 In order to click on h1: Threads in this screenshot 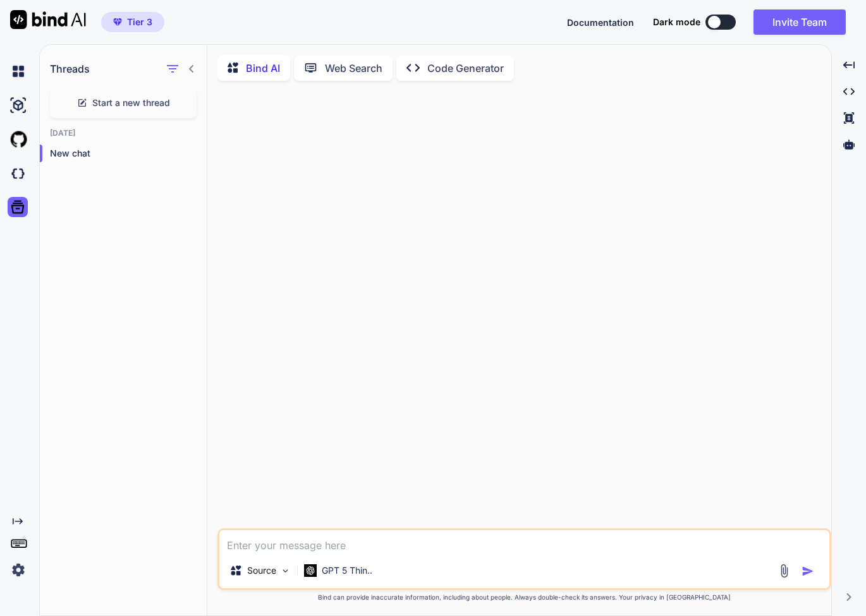, I will do `click(70, 69)`.